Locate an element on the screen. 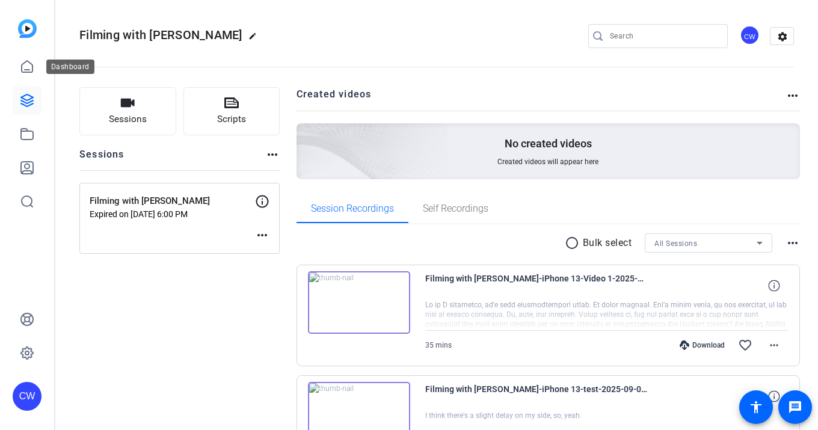 The width and height of the screenshot is (818, 430). button: Sessions is located at coordinates (127, 111).